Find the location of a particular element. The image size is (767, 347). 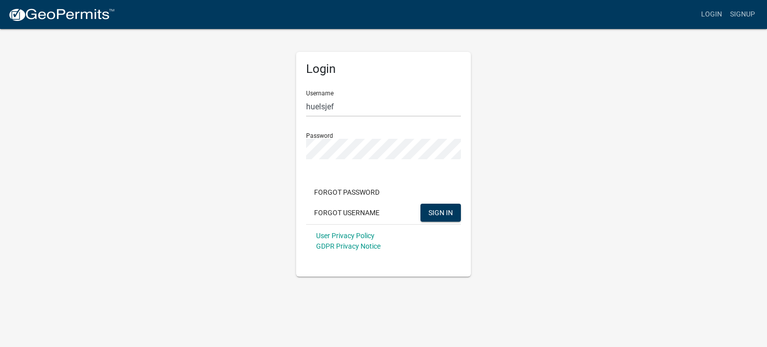

a: Login is located at coordinates (712, 14).